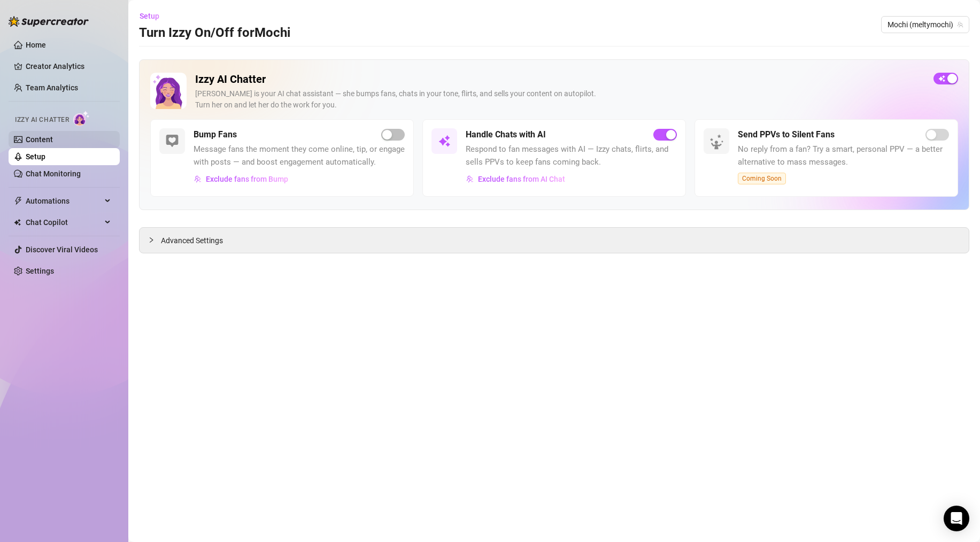 This screenshot has width=980, height=542. Describe the element at coordinates (506, 135) in the screenshot. I see `h5: Handle Chats with AI` at that location.